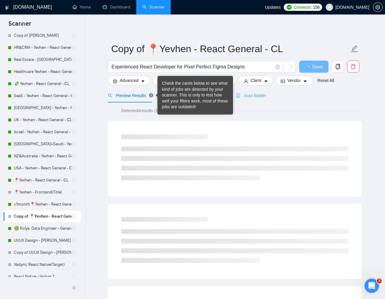 This screenshot has width=385, height=299. Describe the element at coordinates (42, 60) in the screenshot. I see `li: Real Estate - Yevhen - React General - СL` at that location.